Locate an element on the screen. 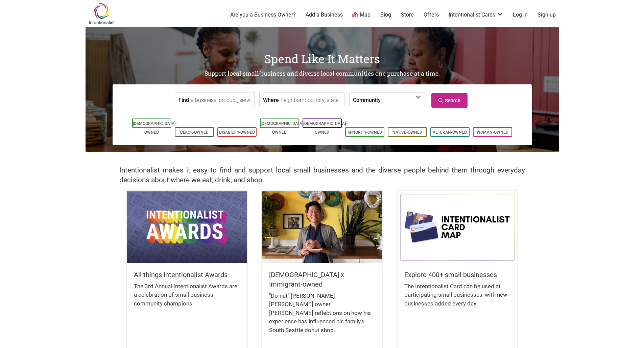 This screenshot has width=644, height=348. a: Disability-Owned is located at coordinates (237, 132).